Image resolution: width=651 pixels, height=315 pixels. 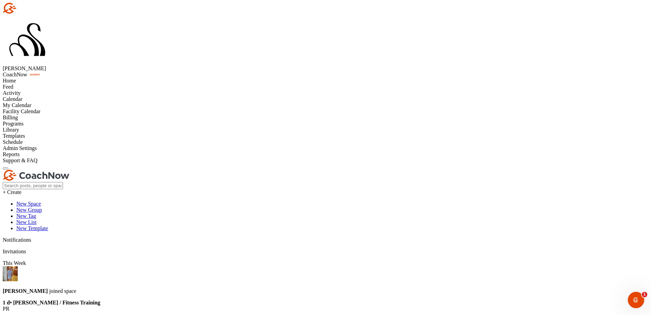 I want to click on div: PR, so click(x=326, y=308).